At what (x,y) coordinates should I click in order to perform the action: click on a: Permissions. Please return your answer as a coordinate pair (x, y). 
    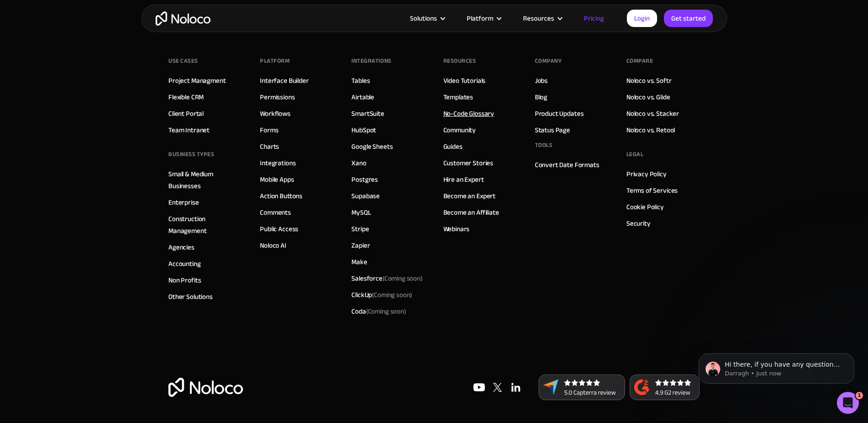
    Looking at the image, I should click on (277, 97).